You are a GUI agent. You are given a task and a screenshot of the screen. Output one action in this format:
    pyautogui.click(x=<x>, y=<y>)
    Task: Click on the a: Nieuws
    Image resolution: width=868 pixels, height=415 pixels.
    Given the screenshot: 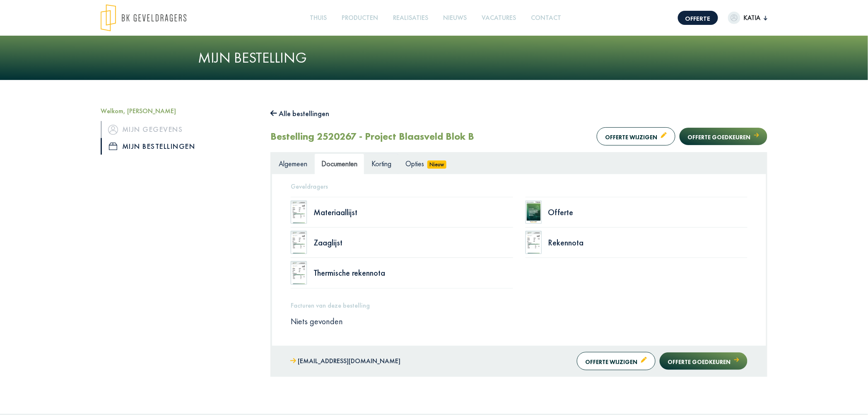 What is the action you would take?
    pyautogui.click(x=455, y=18)
    